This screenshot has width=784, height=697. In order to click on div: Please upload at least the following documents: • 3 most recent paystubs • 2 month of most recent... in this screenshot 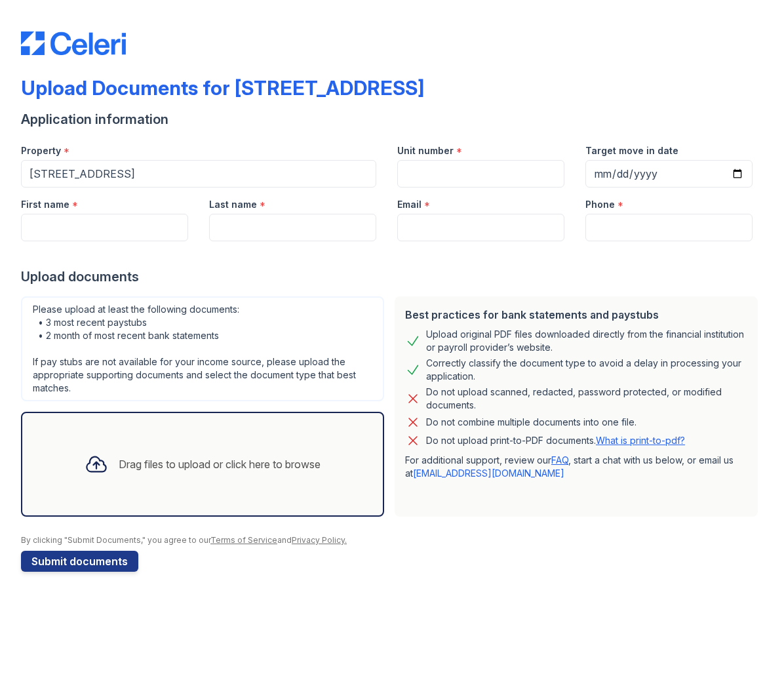, I will do `click(202, 349)`.